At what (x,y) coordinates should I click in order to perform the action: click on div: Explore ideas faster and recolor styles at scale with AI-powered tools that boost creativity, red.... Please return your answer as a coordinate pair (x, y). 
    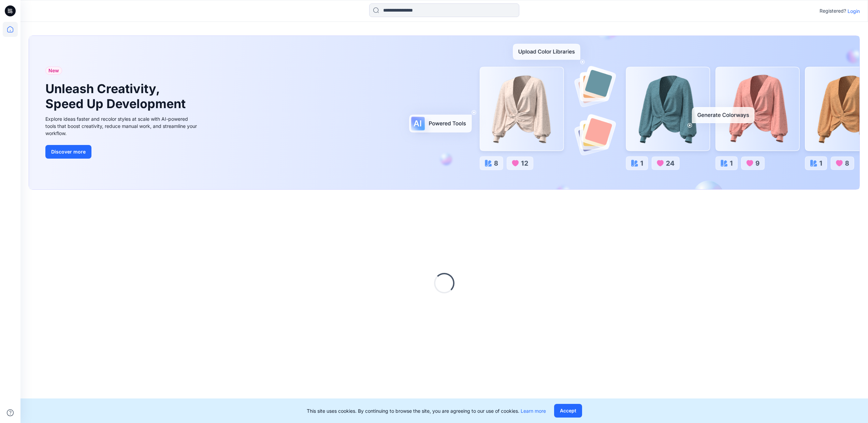
    Looking at the image, I should click on (122, 126).